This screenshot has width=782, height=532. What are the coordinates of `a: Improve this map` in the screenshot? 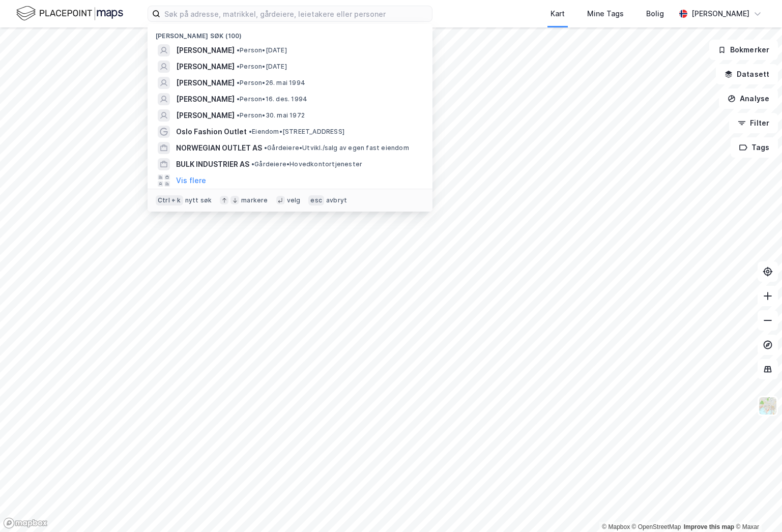 It's located at (709, 527).